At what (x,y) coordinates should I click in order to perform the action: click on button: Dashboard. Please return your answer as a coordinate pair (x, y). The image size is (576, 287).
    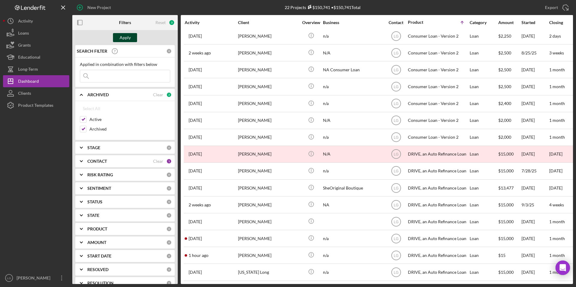
    Looking at the image, I should click on (36, 81).